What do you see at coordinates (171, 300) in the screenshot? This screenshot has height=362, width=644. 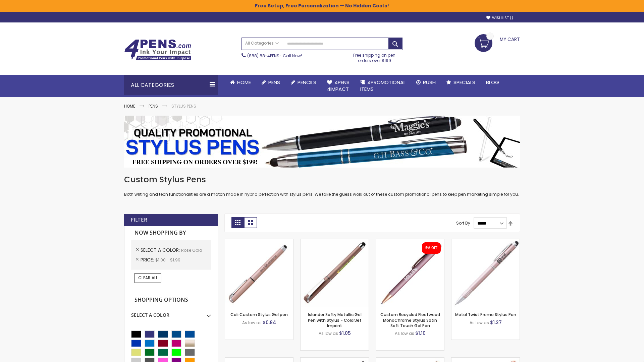 I see `strong: Shopping Options` at bounding box center [171, 300].